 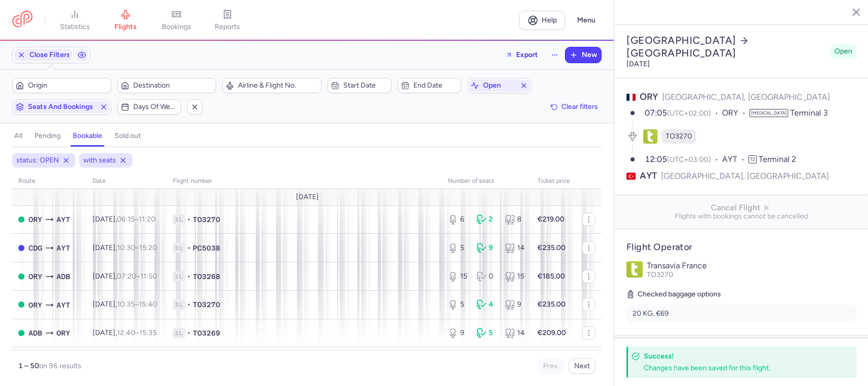 What do you see at coordinates (18, 136) in the screenshot?
I see `h4: all` at bounding box center [18, 136].